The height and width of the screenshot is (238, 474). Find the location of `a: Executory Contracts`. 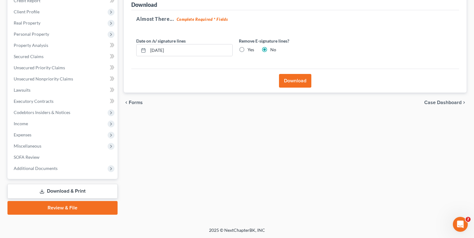

a: Executory Contracts is located at coordinates (63, 101).